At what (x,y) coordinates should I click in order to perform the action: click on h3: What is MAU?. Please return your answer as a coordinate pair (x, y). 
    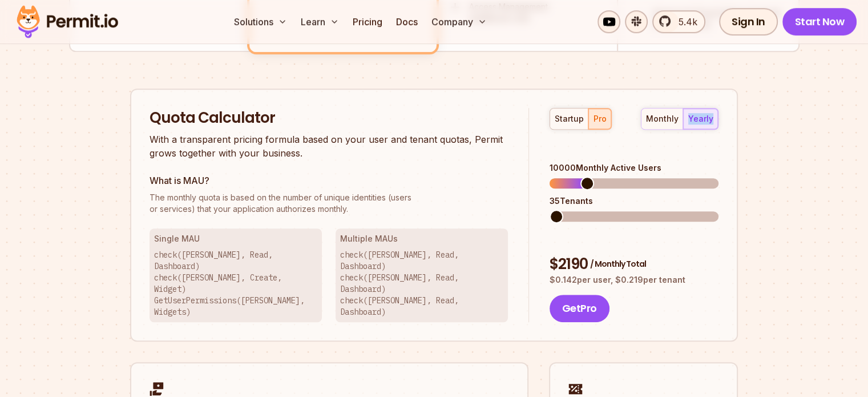
    Looking at the image, I should click on (329, 181).